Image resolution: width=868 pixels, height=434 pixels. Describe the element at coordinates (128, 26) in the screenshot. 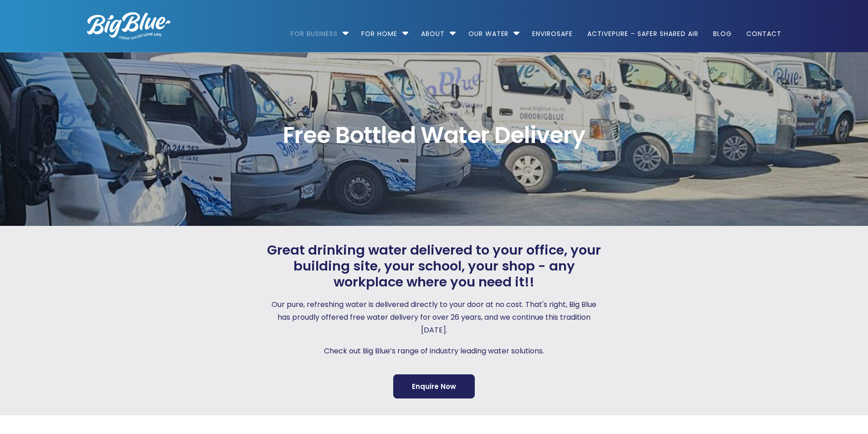

I see `img: logo` at that location.